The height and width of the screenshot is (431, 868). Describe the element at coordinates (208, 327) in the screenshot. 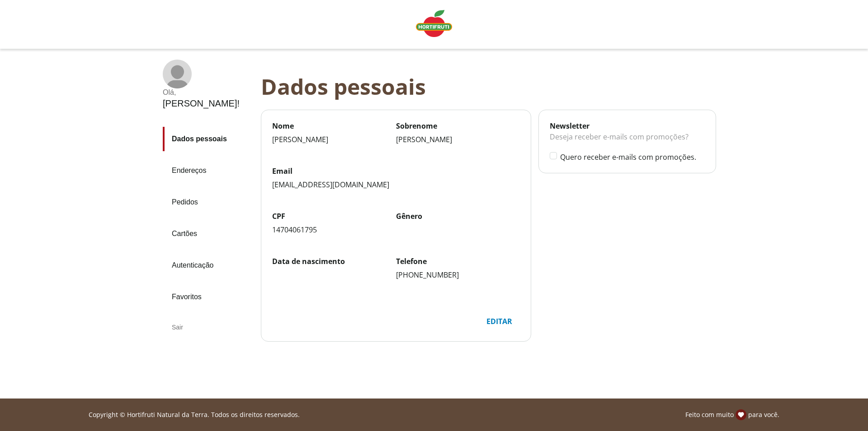

I see `div: Sair` at that location.